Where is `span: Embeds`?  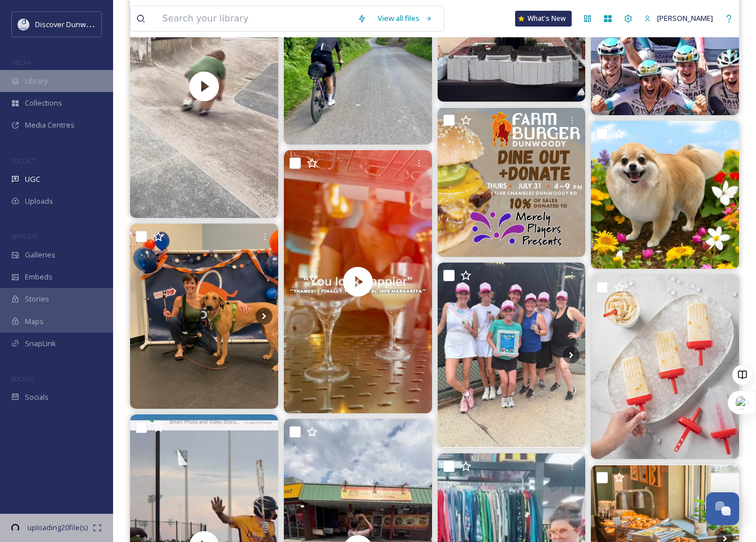 span: Embeds is located at coordinates (38, 277).